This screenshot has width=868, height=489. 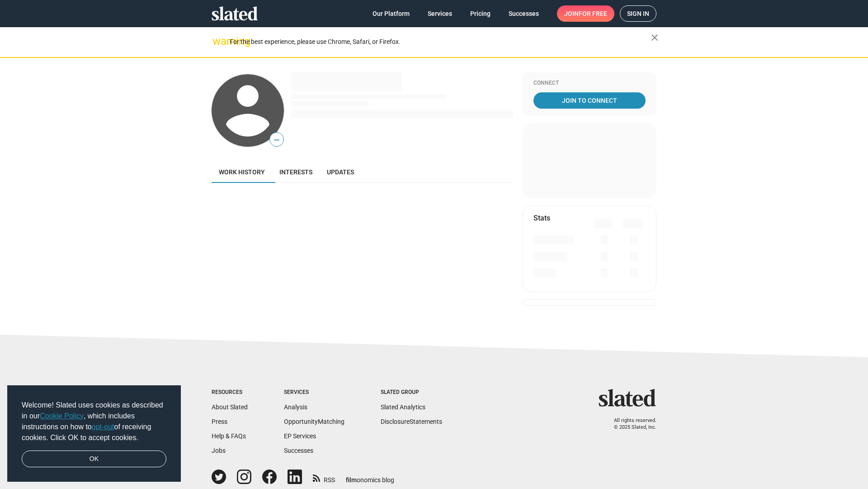 What do you see at coordinates (412, 422) in the screenshot?
I see `a: DisclosureStatements` at bounding box center [412, 422].